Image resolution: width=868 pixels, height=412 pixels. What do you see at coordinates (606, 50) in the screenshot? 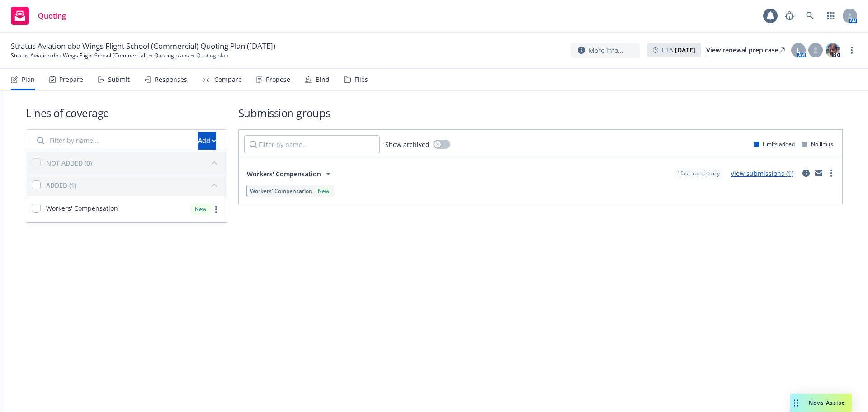
I see `button: More info...` at bounding box center [606, 50].